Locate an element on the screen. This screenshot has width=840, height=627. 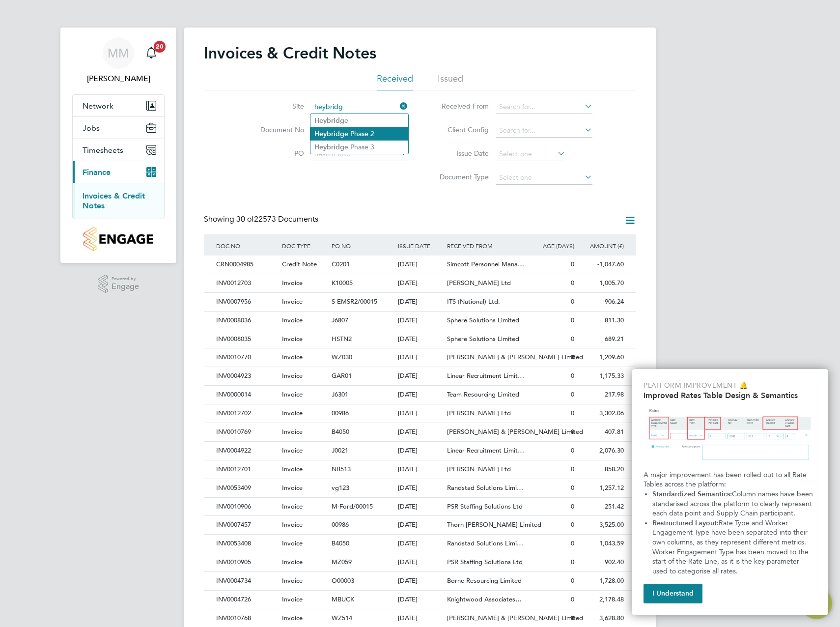
span: ITS (National) Ltd. is located at coordinates (474, 301).